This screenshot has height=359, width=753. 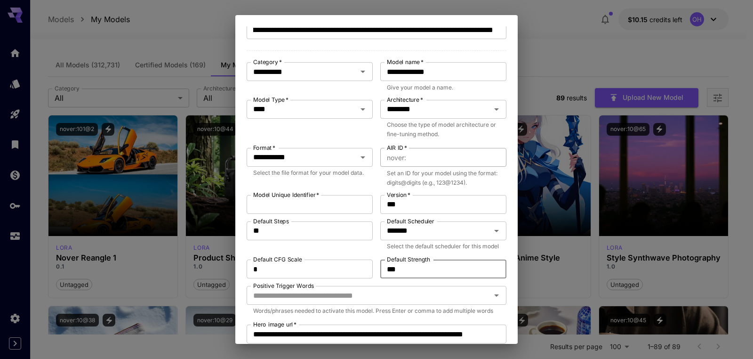 I want to click on label: Default Scheduler, so click(x=411, y=221).